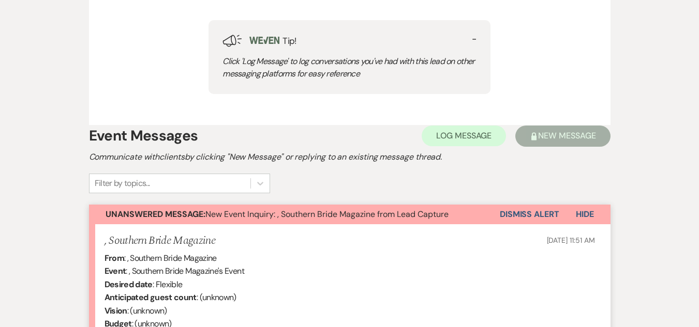 The height and width of the screenshot is (327, 699). Describe the element at coordinates (562, 136) in the screenshot. I see `button: New Message` at that location.